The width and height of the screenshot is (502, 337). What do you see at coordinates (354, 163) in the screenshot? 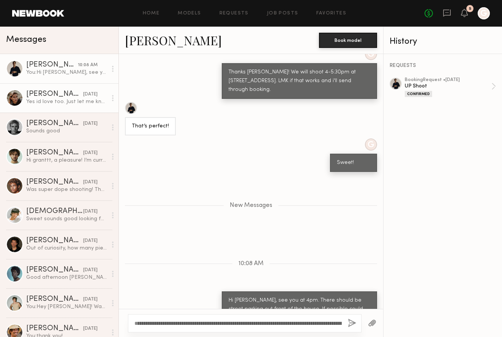
I see `div: Sweet!` at bounding box center [354, 163].